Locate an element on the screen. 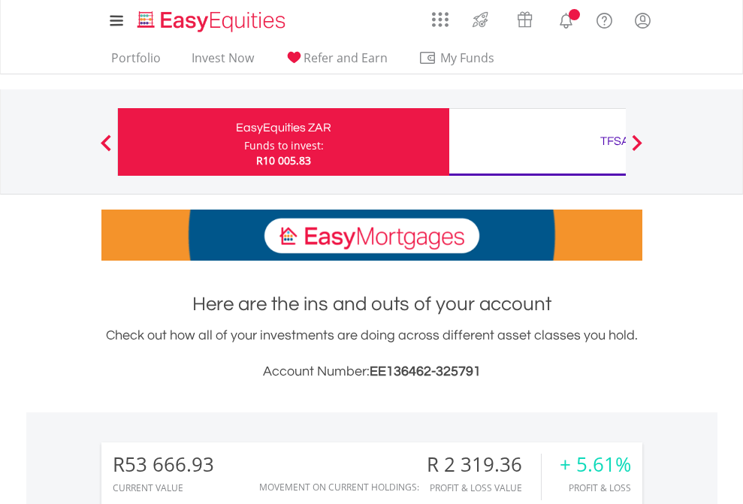 The image size is (743, 504). a: Refer and Earn is located at coordinates (336, 62).